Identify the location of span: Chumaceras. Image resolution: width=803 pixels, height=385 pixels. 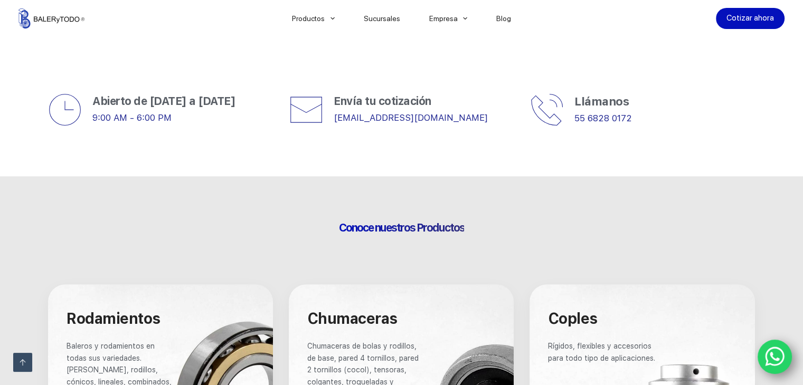
(352, 319).